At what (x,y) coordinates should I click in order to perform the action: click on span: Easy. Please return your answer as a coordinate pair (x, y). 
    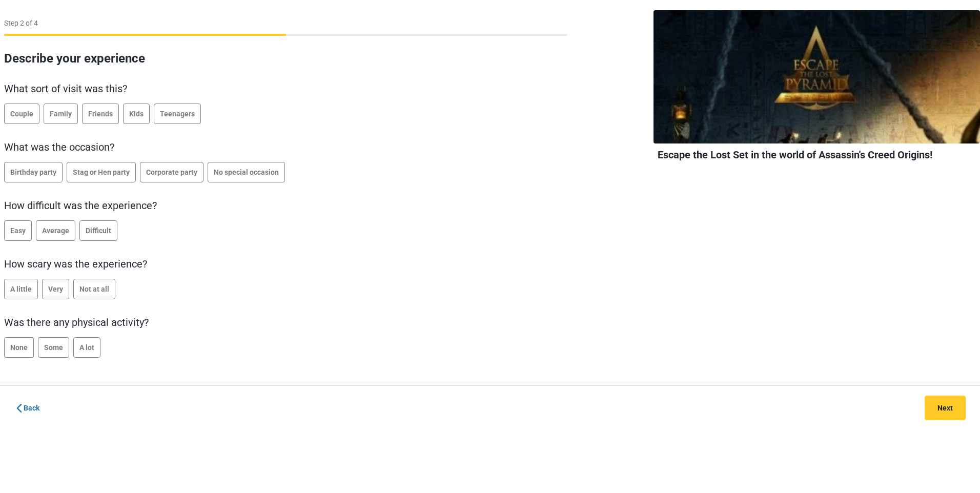
    Looking at the image, I should click on (18, 231).